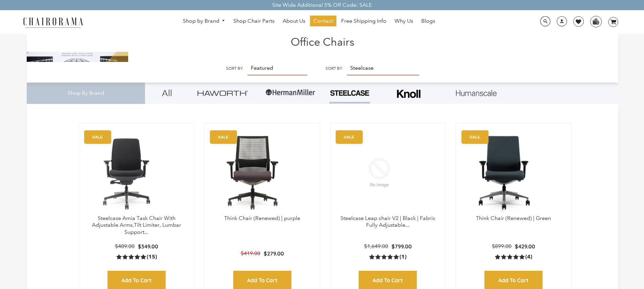 The width and height of the screenshot is (644, 289). Describe the element at coordinates (596, 22) in the screenshot. I see `img: WhatsApp_Image_2024-07-12_at_16.23.01.webp` at that location.